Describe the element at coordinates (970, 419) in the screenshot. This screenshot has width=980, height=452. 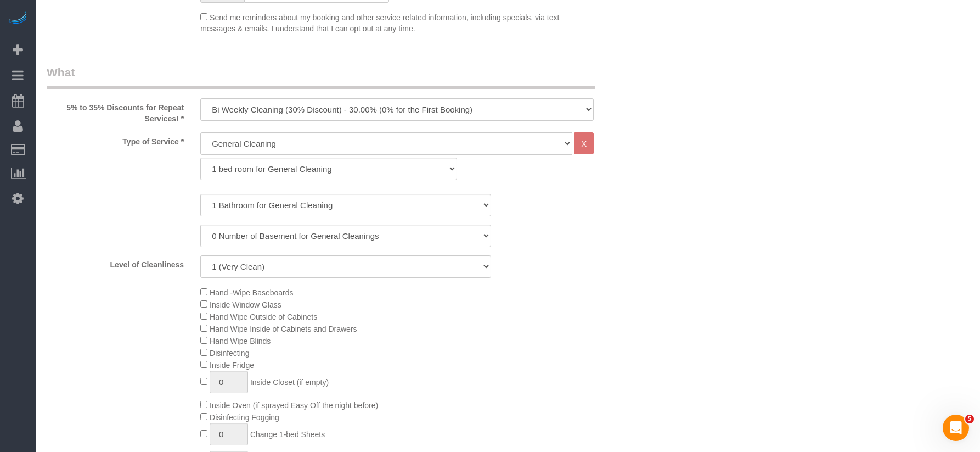
I see `span: 5` at that location.